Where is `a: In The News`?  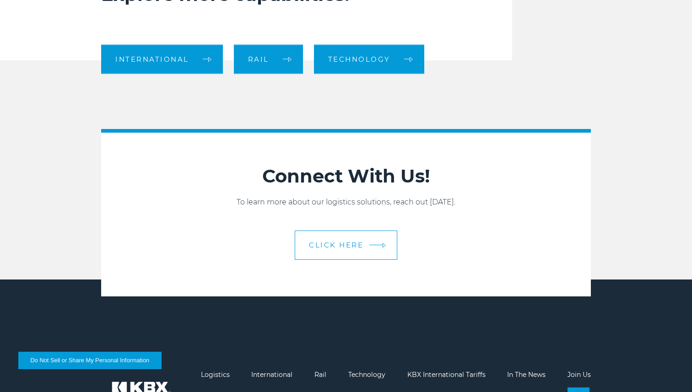 a: In The News is located at coordinates (526, 375).